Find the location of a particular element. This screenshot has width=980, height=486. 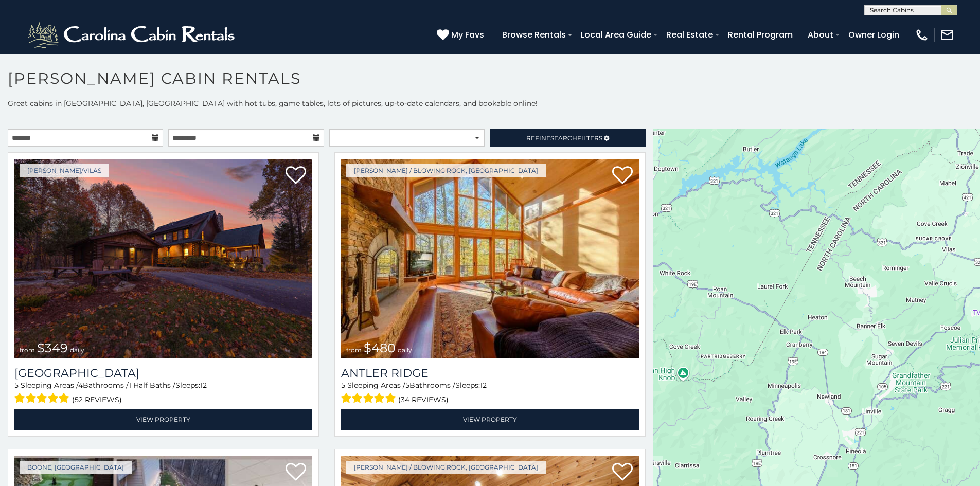

img: Antler Ridge is located at coordinates (490, 258).